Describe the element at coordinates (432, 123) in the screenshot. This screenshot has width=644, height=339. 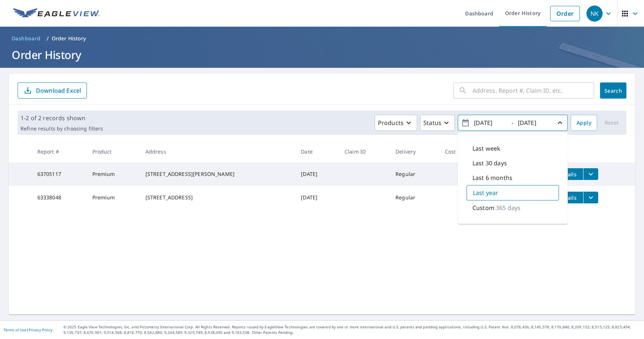
I see `p: Status` at that location.